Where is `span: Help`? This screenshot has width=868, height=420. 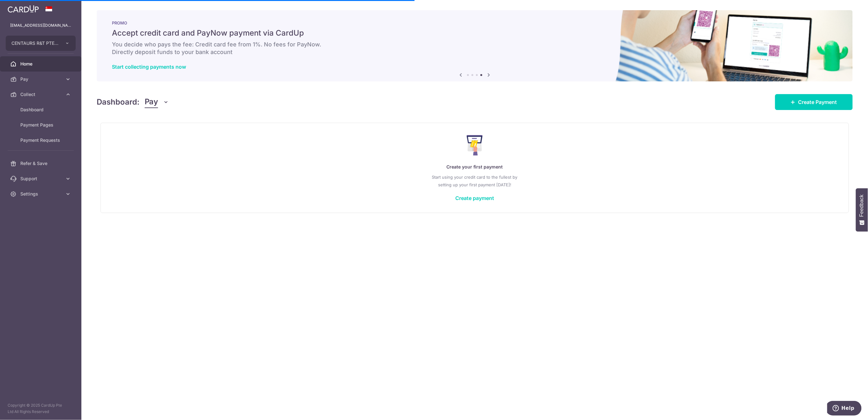 span: Help is located at coordinates (21, 7).